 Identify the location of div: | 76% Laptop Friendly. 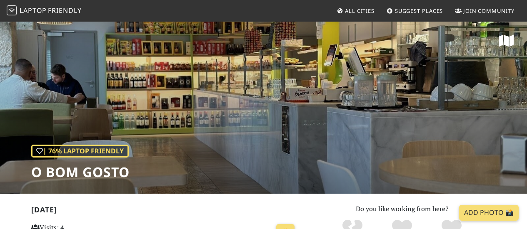
(80, 152).